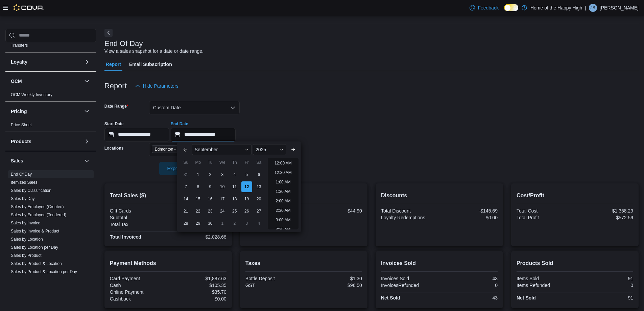  I want to click on label: End Date, so click(179, 124).